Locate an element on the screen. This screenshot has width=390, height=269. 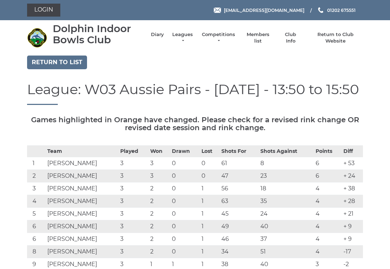
a: Members list is located at coordinates (257, 38).